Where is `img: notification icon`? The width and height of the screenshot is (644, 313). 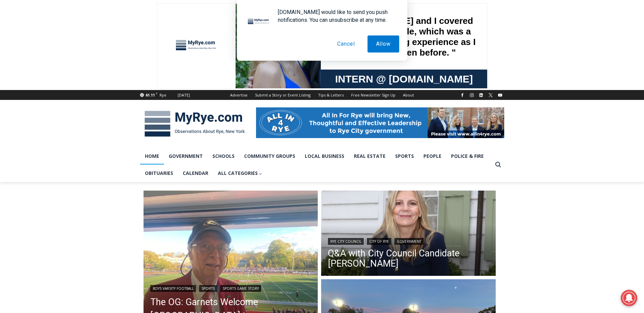
img: notification icon is located at coordinates (259, 22).